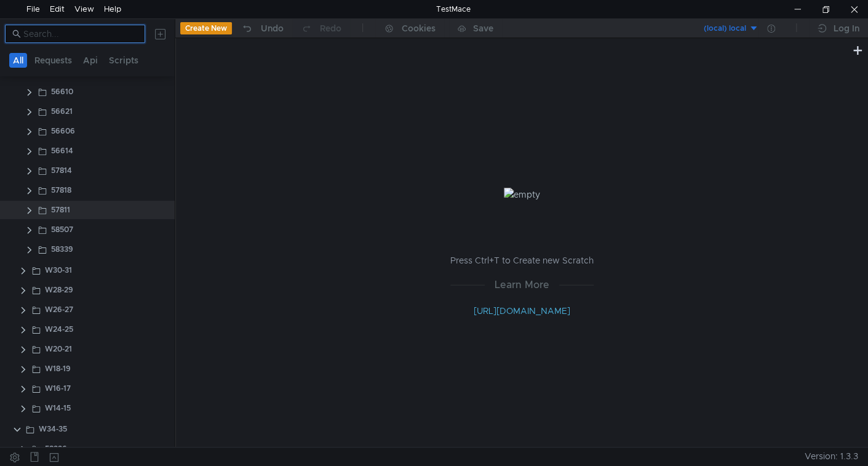 This screenshot has height=466, width=868. I want to click on button: Undo, so click(263, 29).